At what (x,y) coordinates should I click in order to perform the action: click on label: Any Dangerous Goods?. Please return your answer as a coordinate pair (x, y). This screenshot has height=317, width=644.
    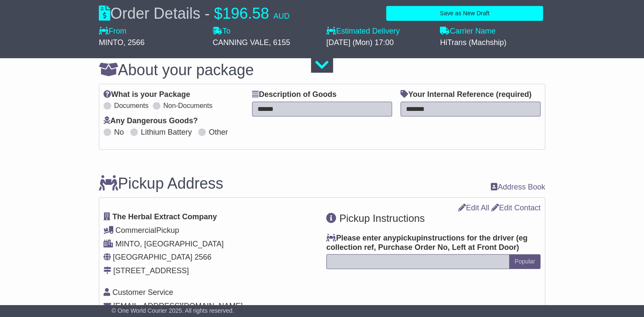
    Looking at the image, I should click on (151, 121).